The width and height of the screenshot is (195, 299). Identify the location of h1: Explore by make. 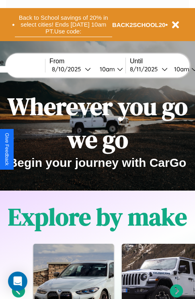
(97, 217).